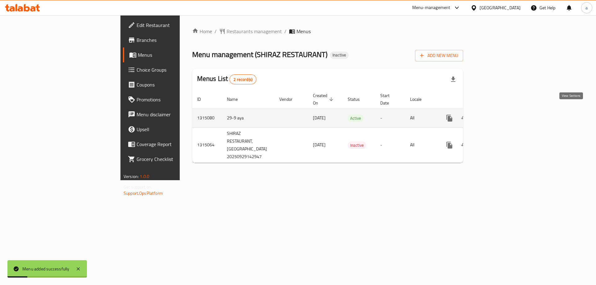 This screenshot has width=596, height=285. I want to click on a: Grocery Checklist, so click(171, 159).